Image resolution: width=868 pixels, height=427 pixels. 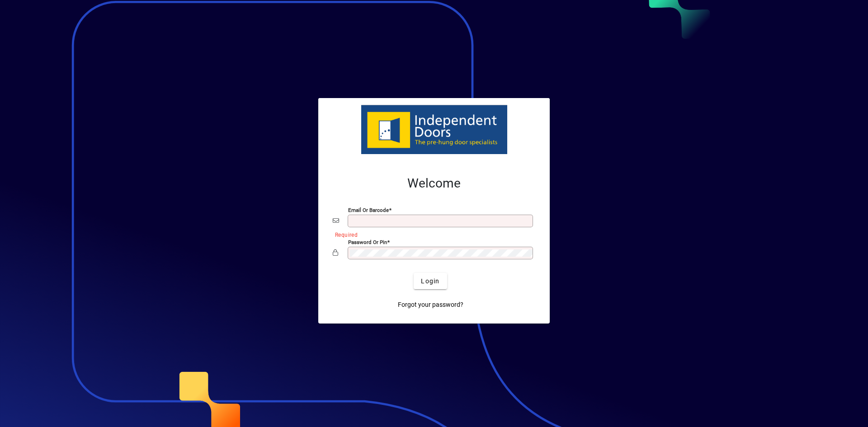 What do you see at coordinates (430, 281) in the screenshot?
I see `span: Login` at bounding box center [430, 281].